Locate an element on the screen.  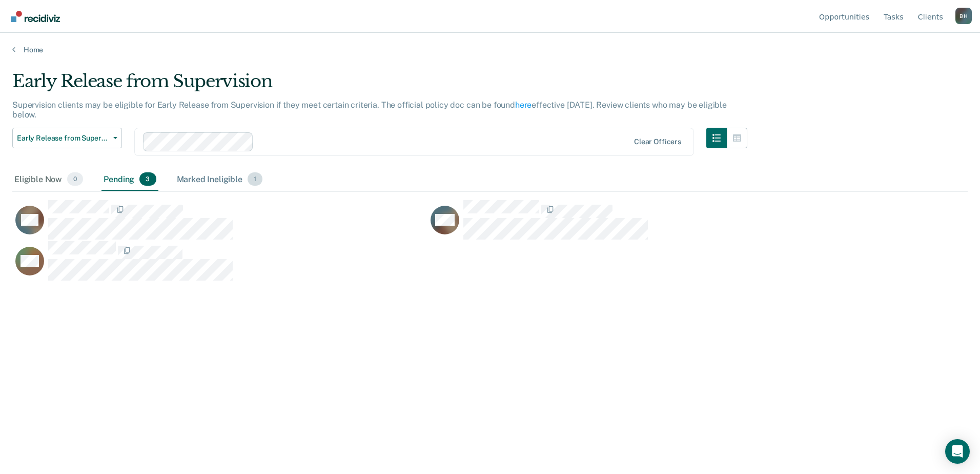
div: Clear officers is located at coordinates (658, 142).